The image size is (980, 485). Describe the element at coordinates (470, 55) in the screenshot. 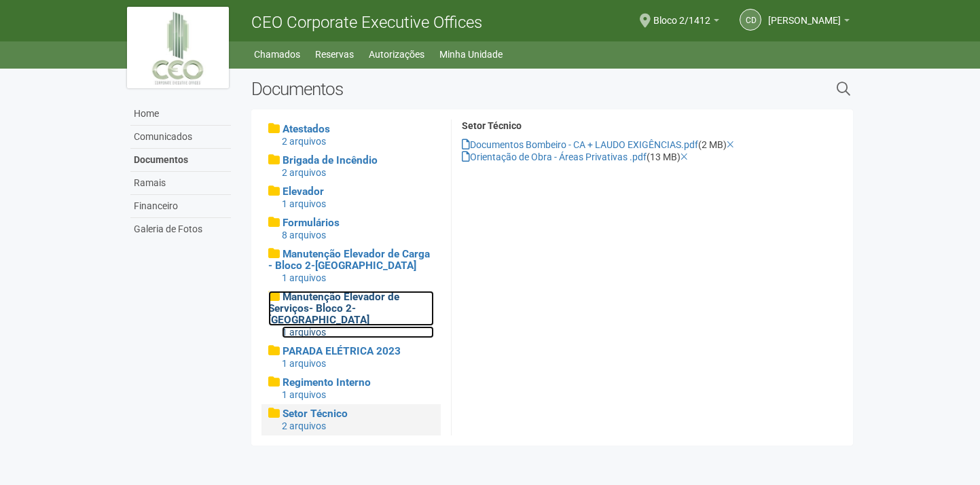

I see `a: Minha Unidade` at that location.